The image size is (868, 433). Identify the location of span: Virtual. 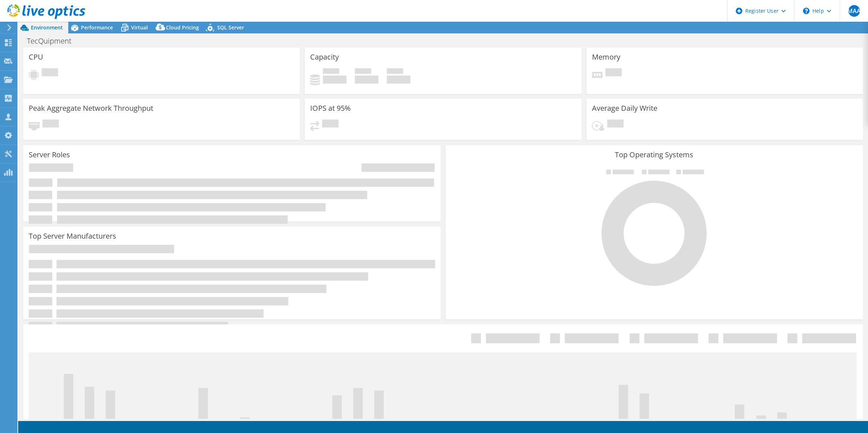
(139, 27).